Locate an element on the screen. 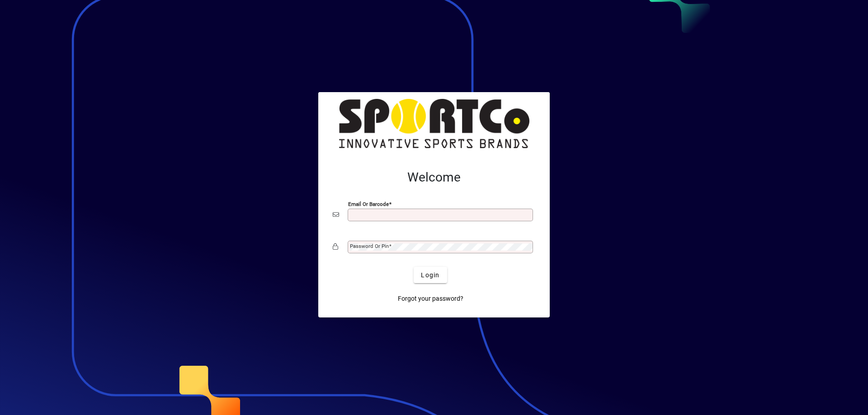  span: Login is located at coordinates (430, 275).